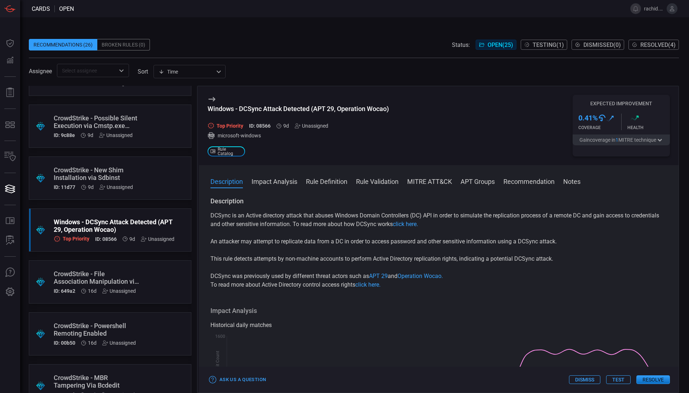 This screenshot has height=393, width=689. Describe the element at coordinates (654, 45) in the screenshot. I see `button: Resolved(4)` at that location.